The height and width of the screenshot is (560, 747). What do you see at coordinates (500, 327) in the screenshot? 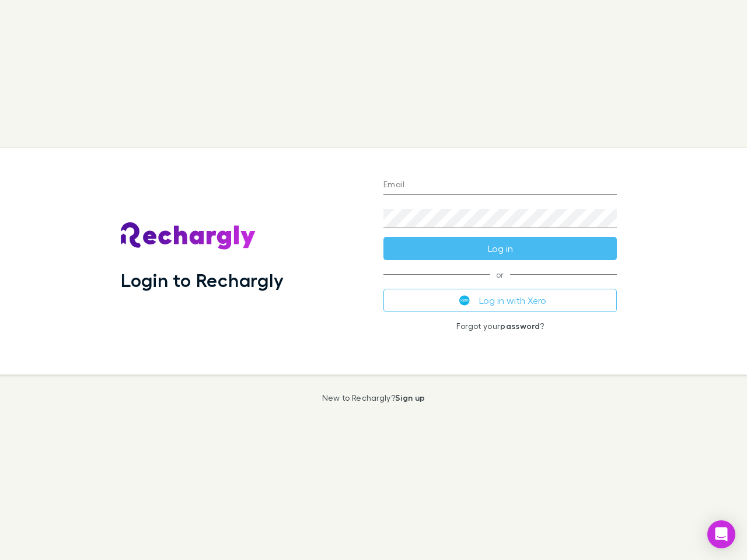
I see `p: Forgot your ?` at bounding box center [500, 327].